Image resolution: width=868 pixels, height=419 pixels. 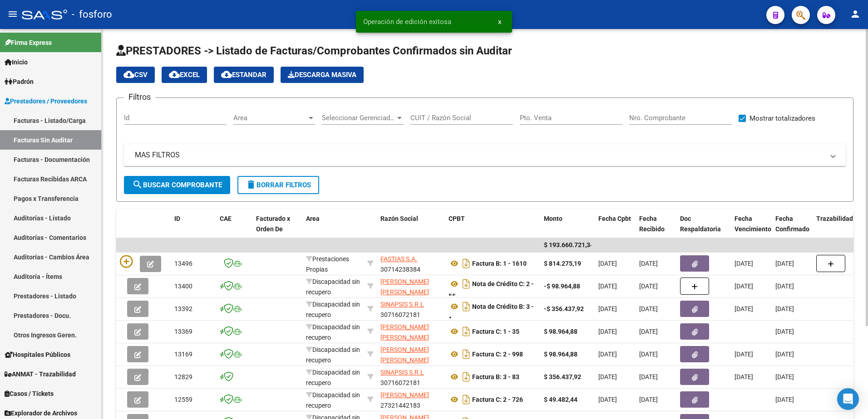 I want to click on button: Borrar Filtros, so click(x=278, y=185).